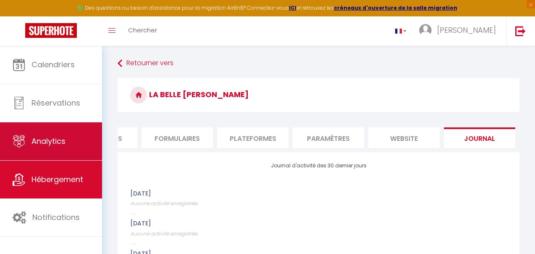 Image resolution: width=535 pixels, height=254 pixels. I want to click on button: Ouvrir le widget de chat LiveChat, so click(19, 16).